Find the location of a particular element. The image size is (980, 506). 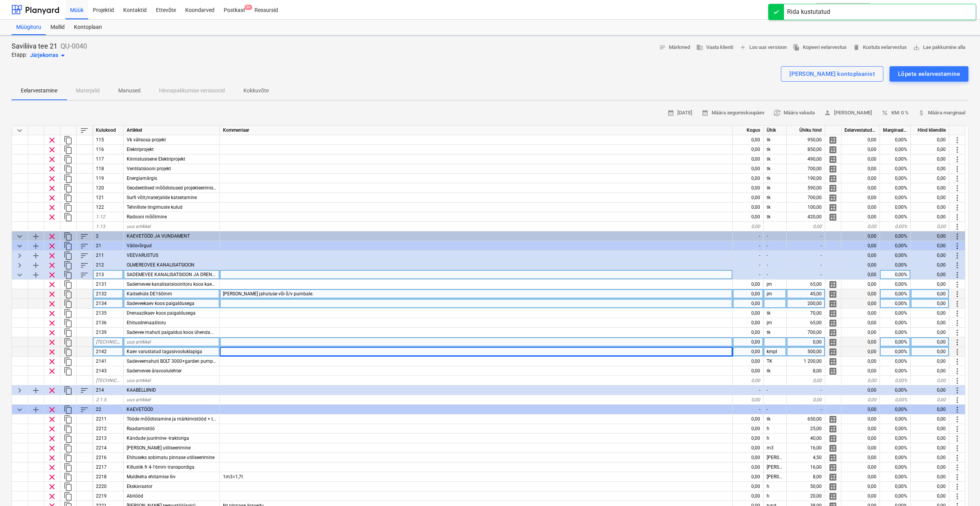

div: 213 is located at coordinates (108, 274).